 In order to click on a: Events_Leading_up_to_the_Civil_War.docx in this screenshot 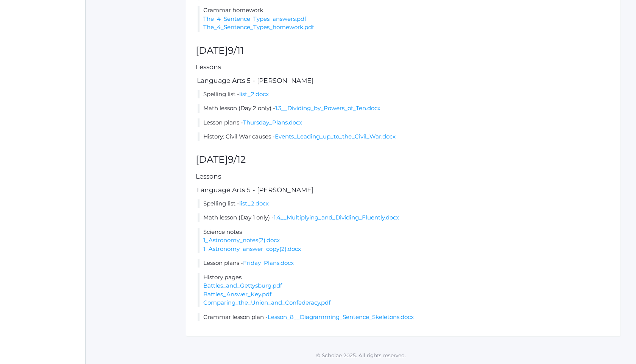, I will do `click(335, 136)`.